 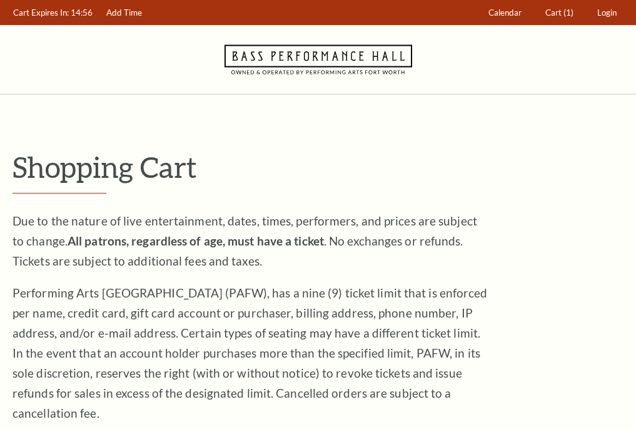 I want to click on a: Login, so click(x=608, y=13).